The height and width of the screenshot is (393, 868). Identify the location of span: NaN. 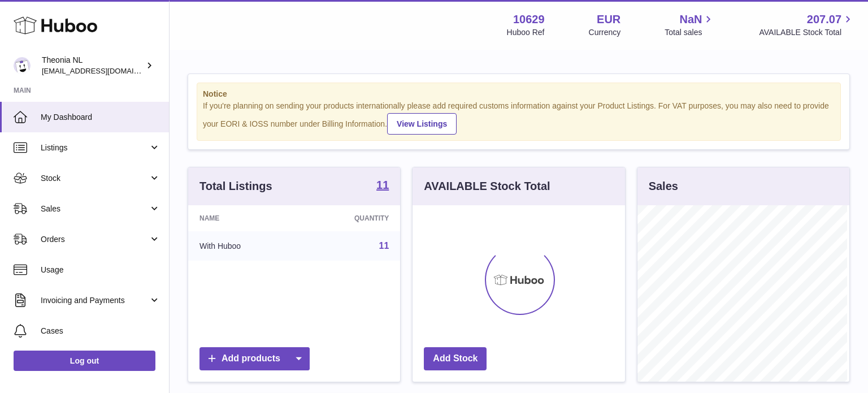
(690, 19).